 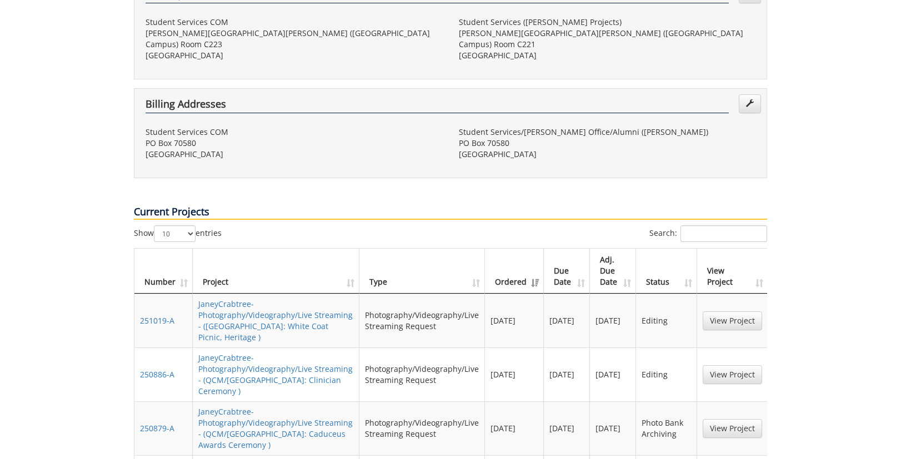 What do you see at coordinates (178, 234) in the screenshot?
I see `label: Show entries` at bounding box center [178, 234].